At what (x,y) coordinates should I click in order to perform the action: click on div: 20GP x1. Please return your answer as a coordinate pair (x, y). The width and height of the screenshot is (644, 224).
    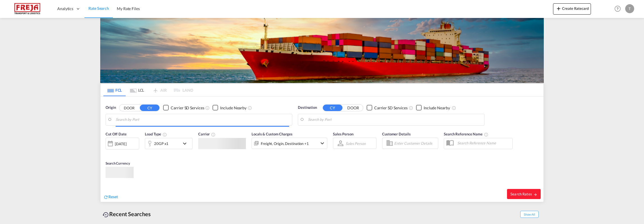
    Looking at the image, I should click on (161, 144).